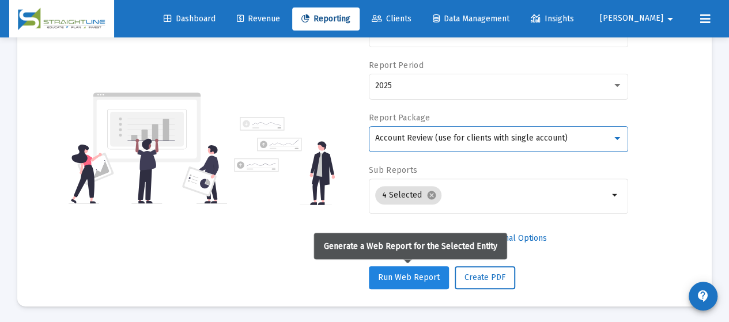 The image size is (729, 322). What do you see at coordinates (258, 19) in the screenshot?
I see `a: Revenue` at bounding box center [258, 19].